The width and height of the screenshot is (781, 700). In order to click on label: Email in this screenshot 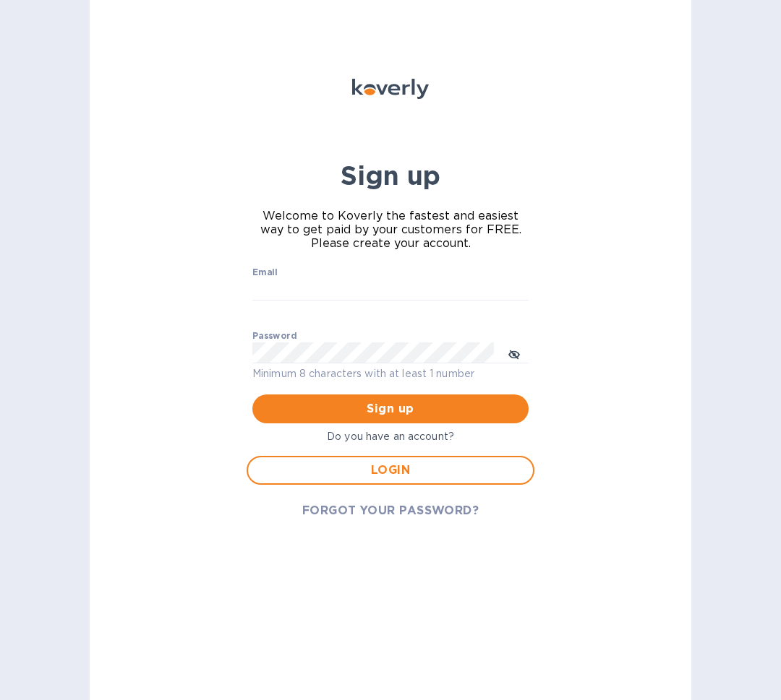, I will do `click(265, 272)`.